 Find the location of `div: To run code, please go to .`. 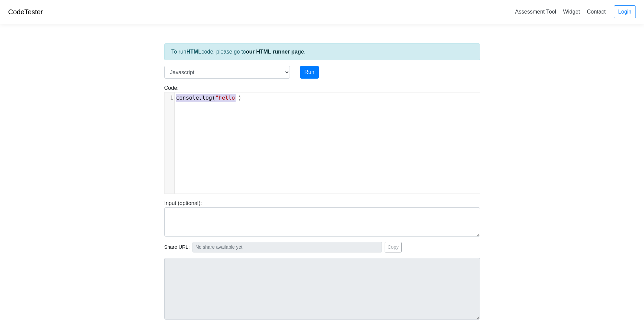

div: To run code, please go to . is located at coordinates (322, 52).